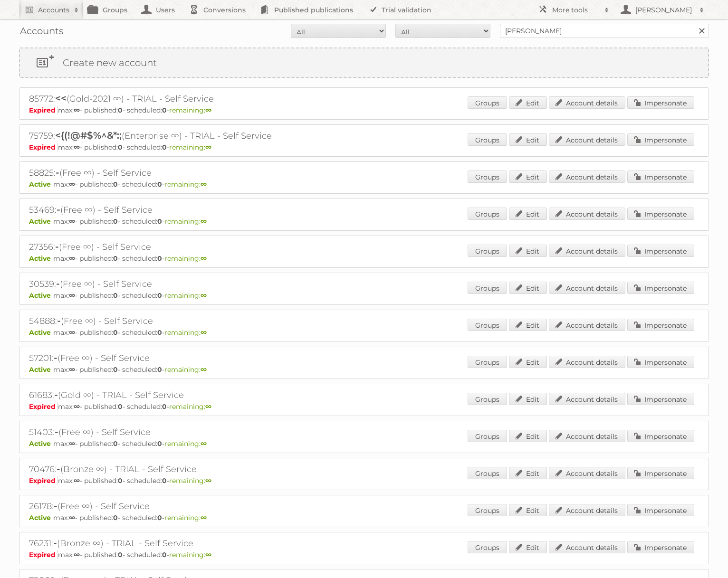 This screenshot has height=578, width=728. I want to click on h2: 53469: (Free ∞) - Self Service, so click(195, 210).